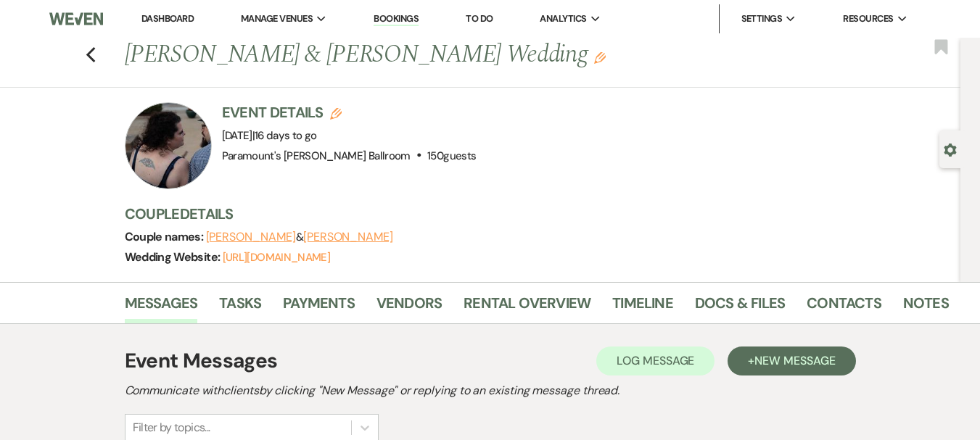 This screenshot has height=440, width=980. Describe the element at coordinates (844, 307) in the screenshot. I see `a: Contacts` at that location.